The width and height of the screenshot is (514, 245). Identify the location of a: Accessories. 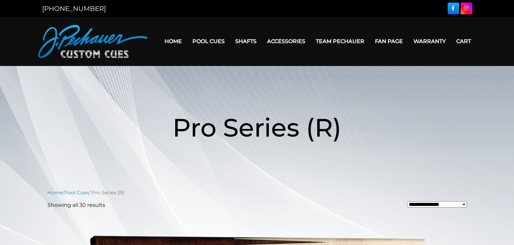
(286, 41).